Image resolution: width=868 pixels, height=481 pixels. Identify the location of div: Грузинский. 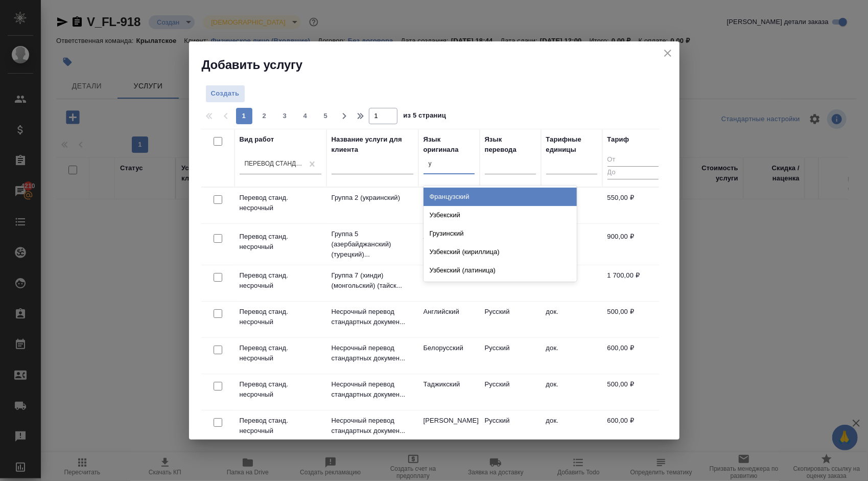
(500, 233).